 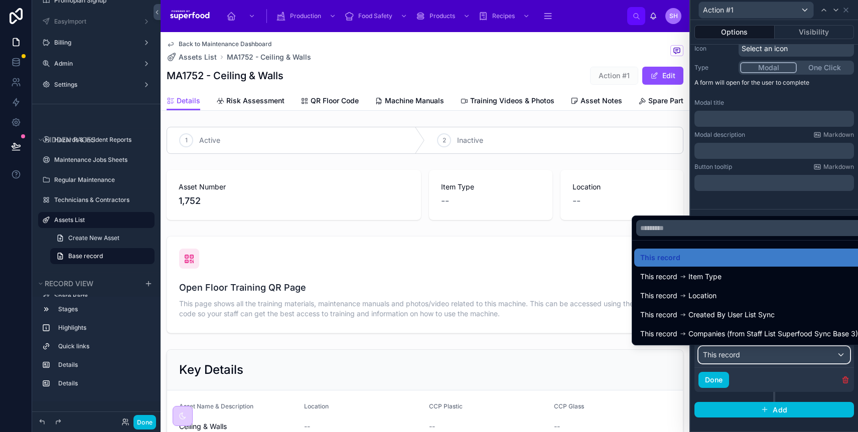 What do you see at coordinates (219, 44) in the screenshot?
I see `a: Back to Maintenance Dashboard` at bounding box center [219, 44].